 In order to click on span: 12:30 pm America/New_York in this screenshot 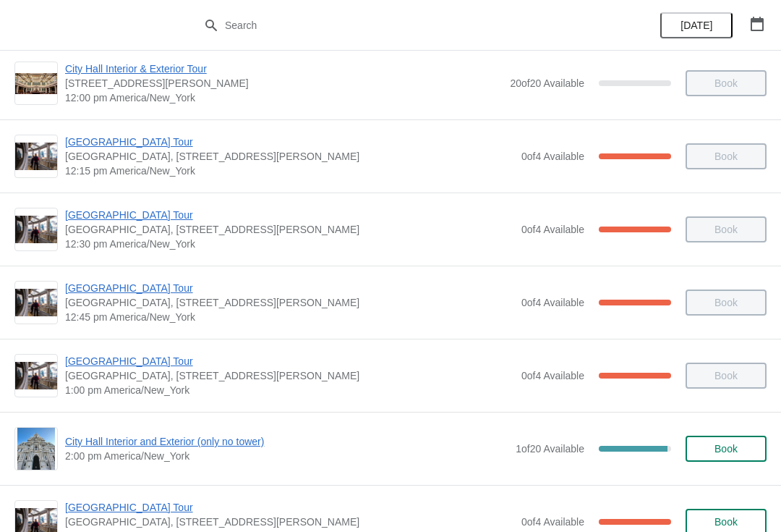, I will do `click(289, 243)`.